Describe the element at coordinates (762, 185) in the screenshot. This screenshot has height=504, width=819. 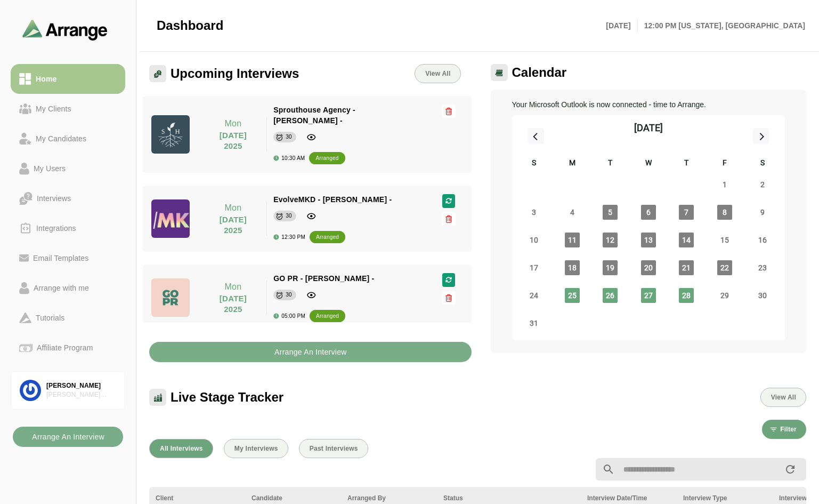
I see `span: Saturday, August 2, 2025` at that location.